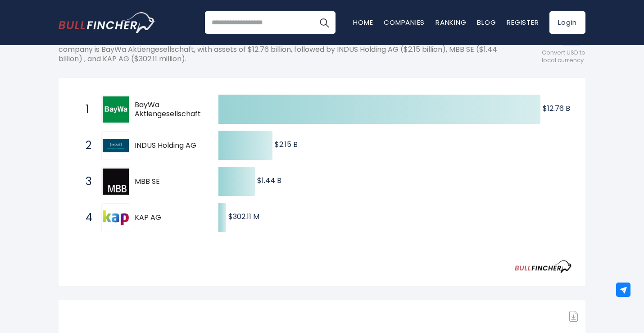 The width and height of the screenshot is (644, 333). I want to click on span: 2, so click(85, 146).